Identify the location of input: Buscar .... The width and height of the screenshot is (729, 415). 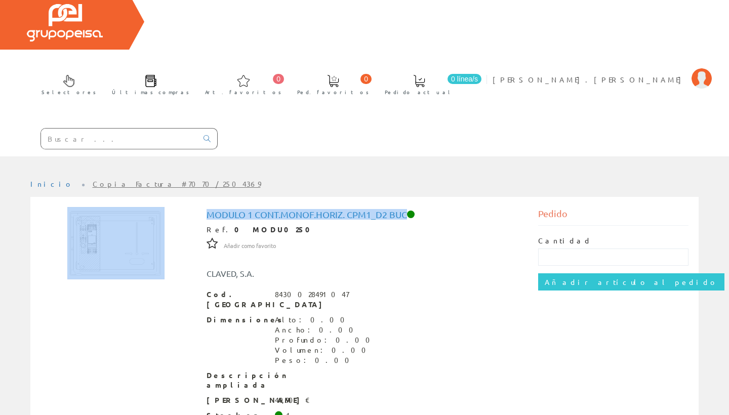
(119, 139).